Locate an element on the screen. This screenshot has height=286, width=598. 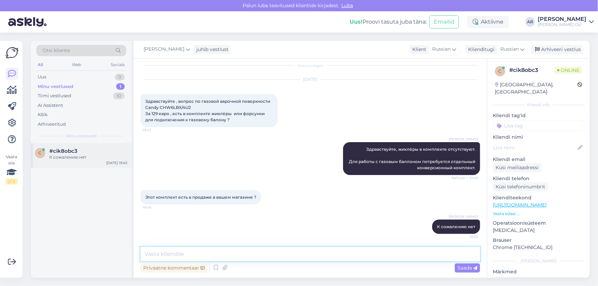
p: Vaata edasi ... is located at coordinates (539, 214).